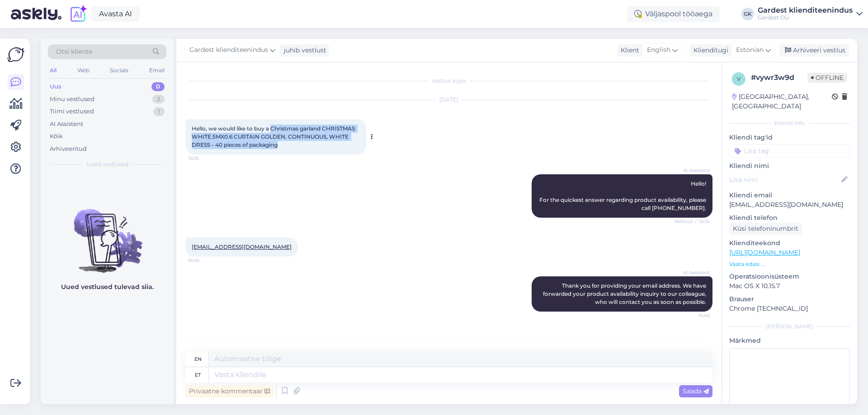 The width and height of the screenshot is (868, 415). What do you see at coordinates (789, 277) in the screenshot?
I see `p: Operatsioonisüsteem` at bounding box center [789, 277].